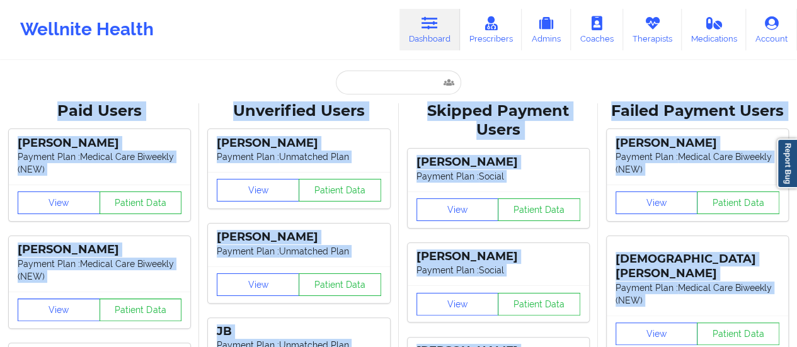 Image resolution: width=797 pixels, height=347 pixels. What do you see at coordinates (99, 111) in the screenshot?
I see `div: Paid Users` at bounding box center [99, 111].